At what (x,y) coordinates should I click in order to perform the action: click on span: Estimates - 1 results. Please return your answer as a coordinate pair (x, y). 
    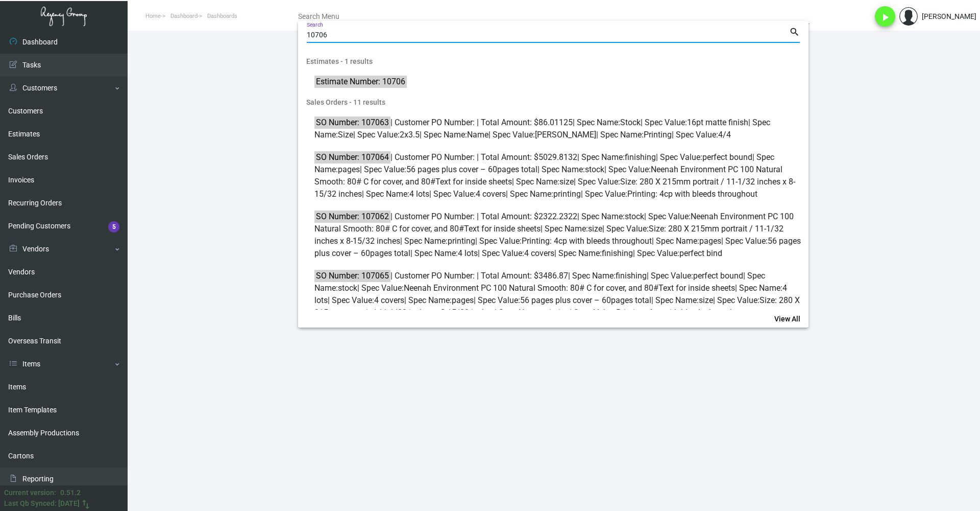
    Looking at the image, I should click on (553, 61).